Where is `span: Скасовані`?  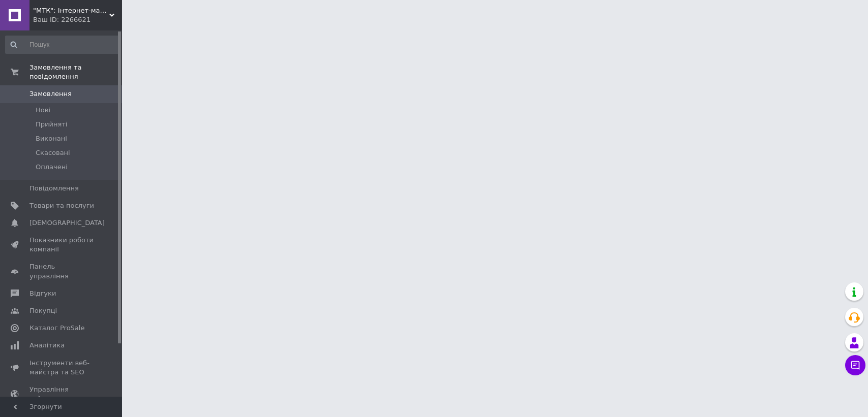
span: Скасовані is located at coordinates (53, 153).